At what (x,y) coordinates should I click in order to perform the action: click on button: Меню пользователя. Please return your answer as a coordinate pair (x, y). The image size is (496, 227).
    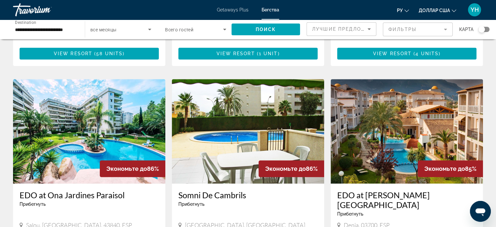
    Looking at the image, I should click on (475, 10).